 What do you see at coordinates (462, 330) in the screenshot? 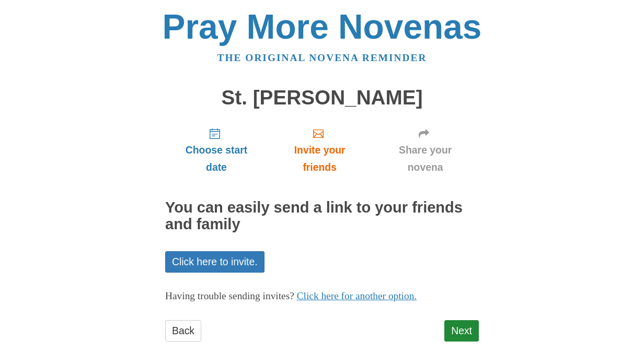
I see `a: Next` at bounding box center [462, 330].